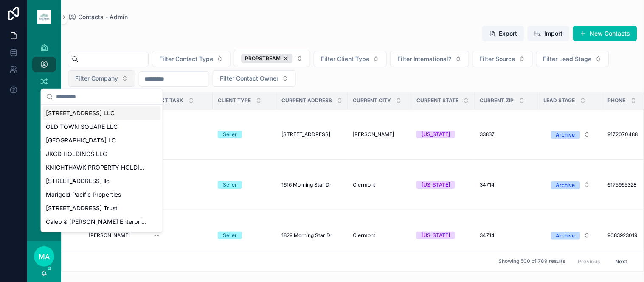 The height and width of the screenshot is (282, 644). I want to click on span: Filter International?, so click(425, 59).